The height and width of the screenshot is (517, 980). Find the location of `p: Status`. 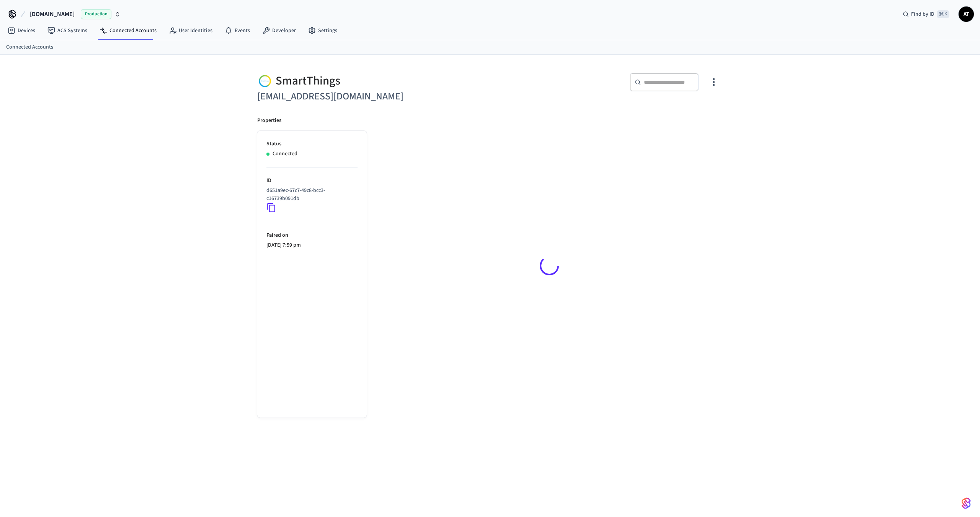

p: Status is located at coordinates (312, 144).